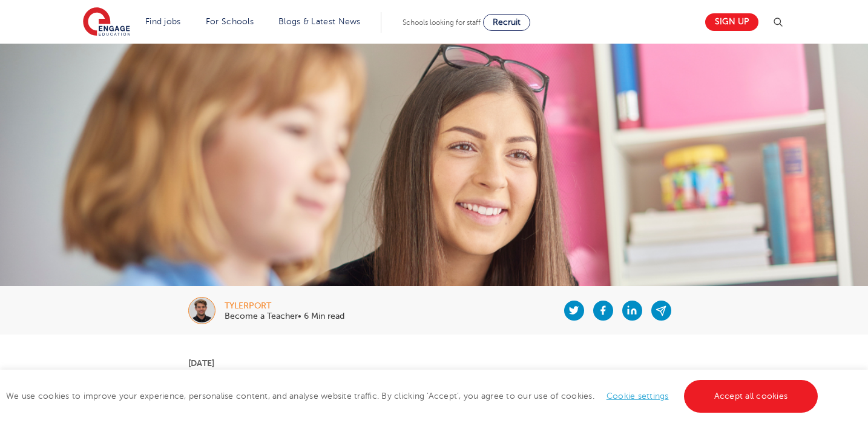 The height and width of the screenshot is (423, 868). Describe the element at coordinates (285, 306) in the screenshot. I see `div: tylerport` at that location.